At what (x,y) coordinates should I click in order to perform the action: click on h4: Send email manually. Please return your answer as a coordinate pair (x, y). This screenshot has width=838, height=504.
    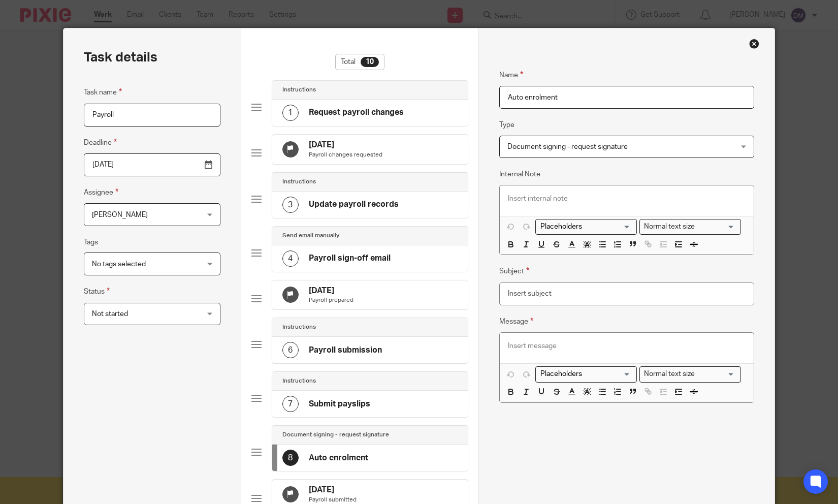
    Looking at the image, I should click on (311, 235).